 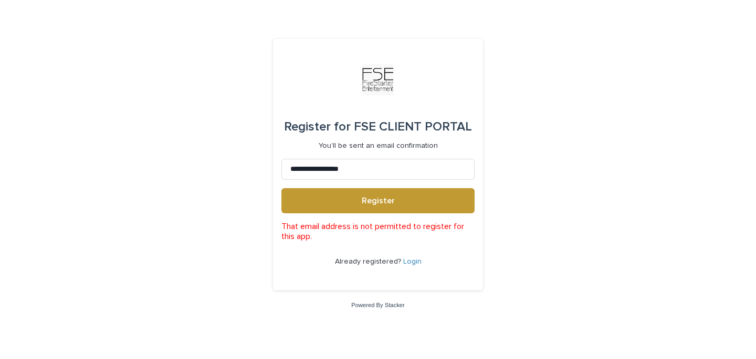 What do you see at coordinates (378, 201) in the screenshot?
I see `button: Register` at bounding box center [378, 201].